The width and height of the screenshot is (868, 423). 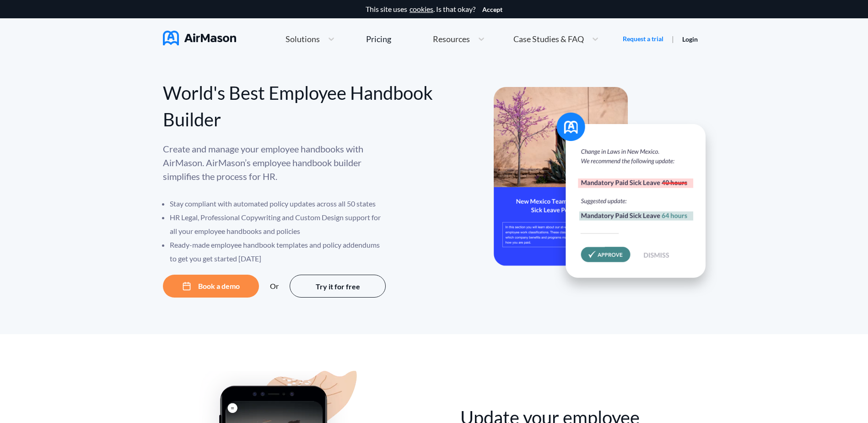 I want to click on a: Pricing, so click(x=378, y=39).